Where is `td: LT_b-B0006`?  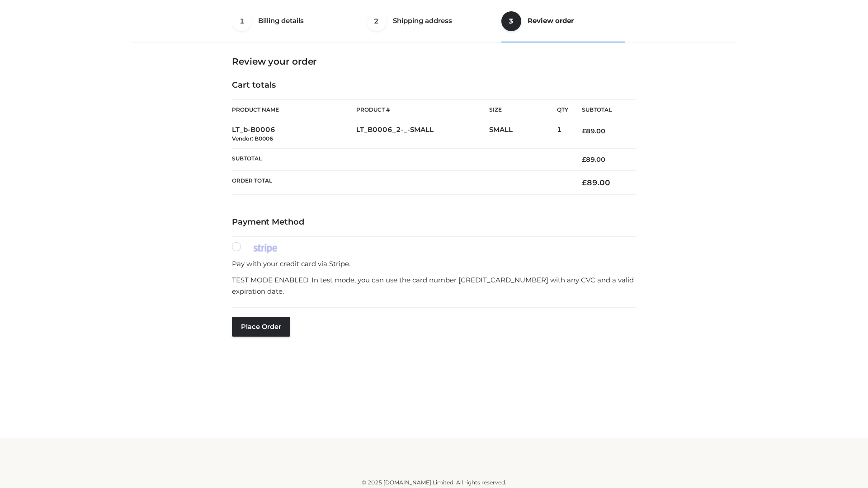 td: LT_b-B0006 is located at coordinates (294, 135).